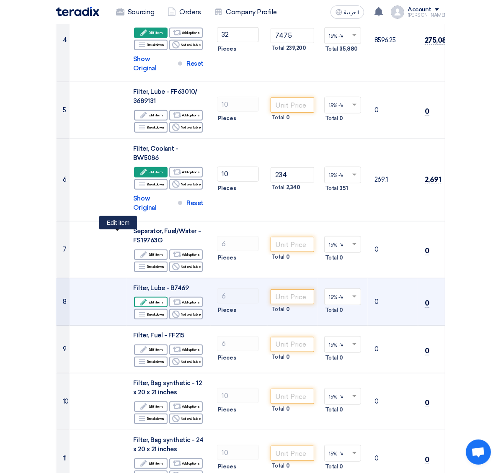  I want to click on span: 2,340, so click(293, 188).